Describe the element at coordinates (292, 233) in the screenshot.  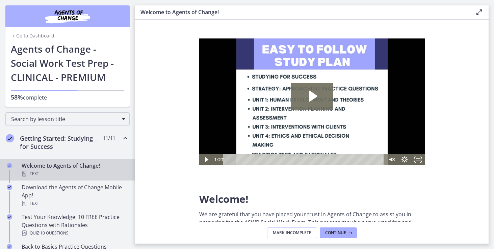
I see `span: Mark Incomplete` at that location.